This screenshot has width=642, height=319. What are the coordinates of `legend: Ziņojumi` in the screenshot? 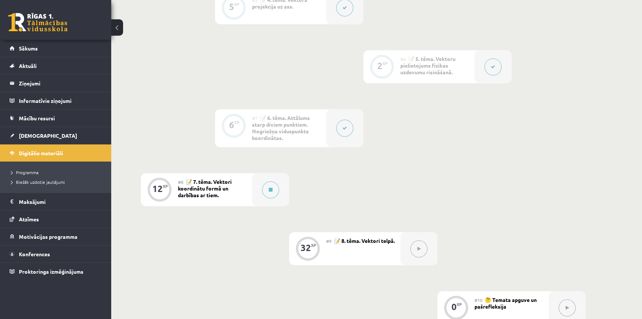 It's located at (60, 83).